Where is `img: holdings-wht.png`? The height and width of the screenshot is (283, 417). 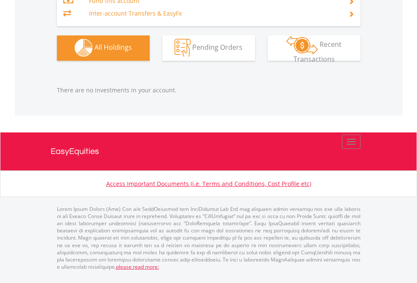
img: holdings-wht.png is located at coordinates (84, 48).